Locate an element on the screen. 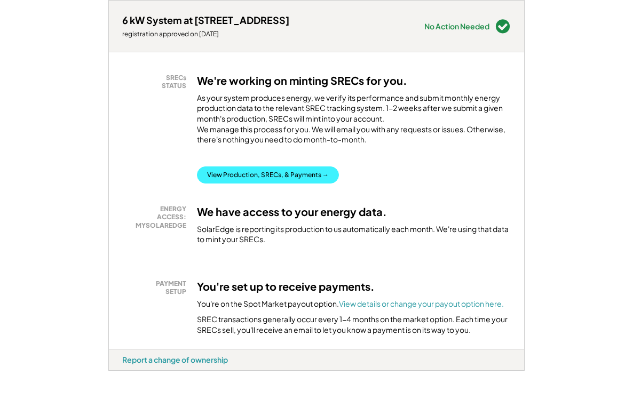  div: pfcdur0n - VA Distributed is located at coordinates (127, 373).